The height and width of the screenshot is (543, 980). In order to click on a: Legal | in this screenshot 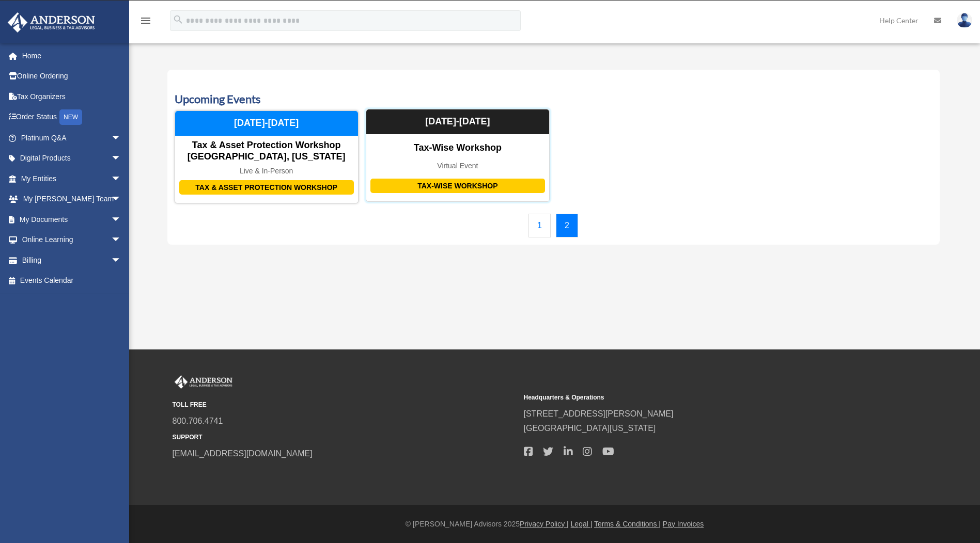, I will do `click(582, 524)`.